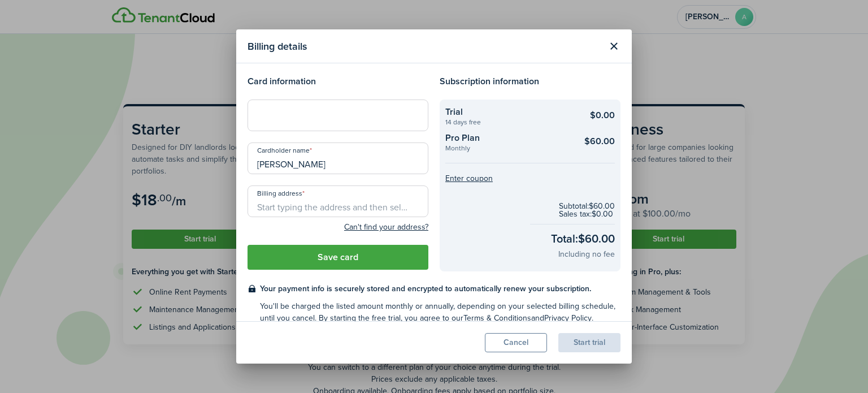 The image size is (868, 393). Describe the element at coordinates (587, 254) in the screenshot. I see `checkout-total-secondary: Including no fee` at that location.